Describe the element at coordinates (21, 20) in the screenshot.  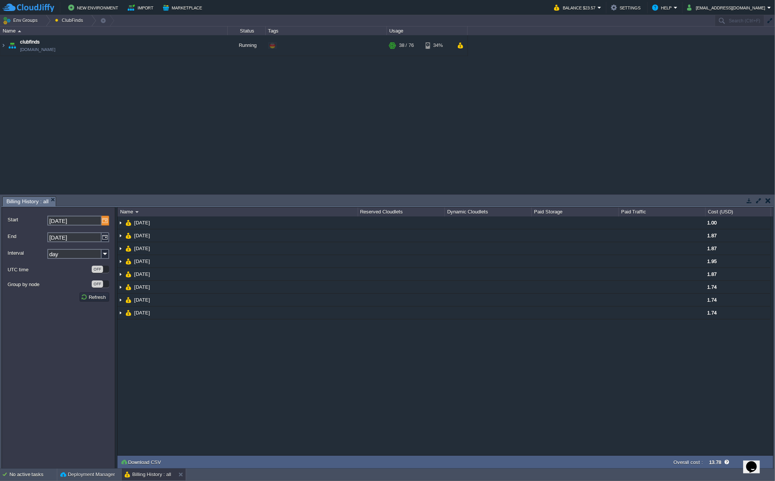
I see `button: Env Groups` at that location.